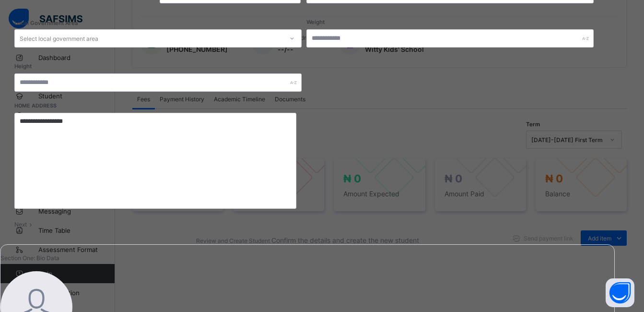 The image size is (644, 312). What do you see at coordinates (233, 241) in the screenshot?
I see `span: Review and Create Student` at bounding box center [233, 241].